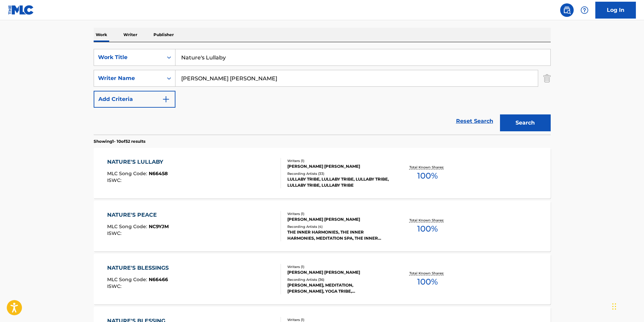 The image size is (644, 322). What do you see at coordinates (138, 215) in the screenshot?
I see `div: NATURE'S PEACE` at bounding box center [138, 215].